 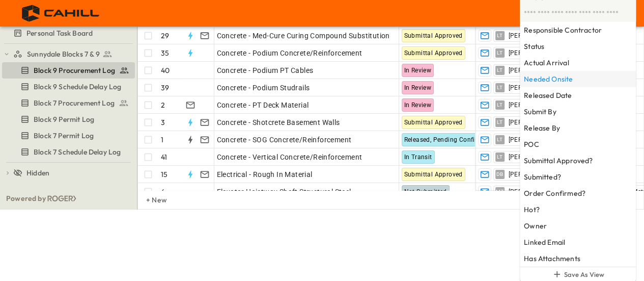 What do you see at coordinates (425, 191) in the screenshot?
I see `span: Not Submitted` at bounding box center [425, 191].